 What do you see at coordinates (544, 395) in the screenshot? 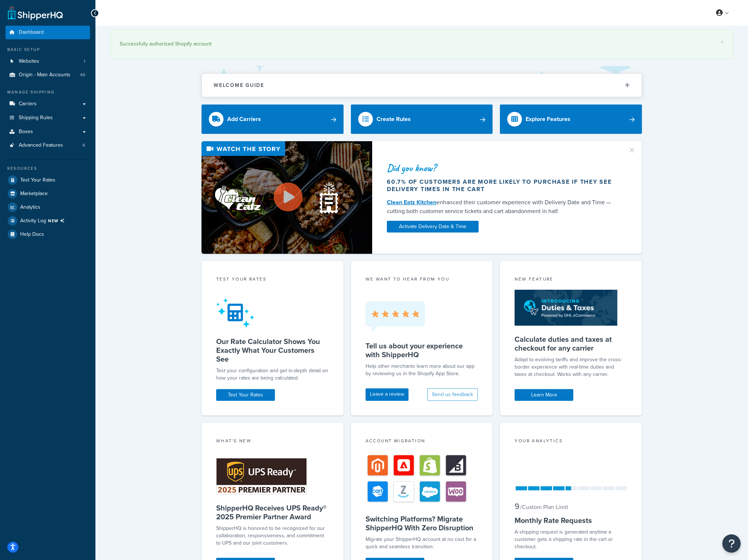
I see `a: Learn More` at bounding box center [544, 395].